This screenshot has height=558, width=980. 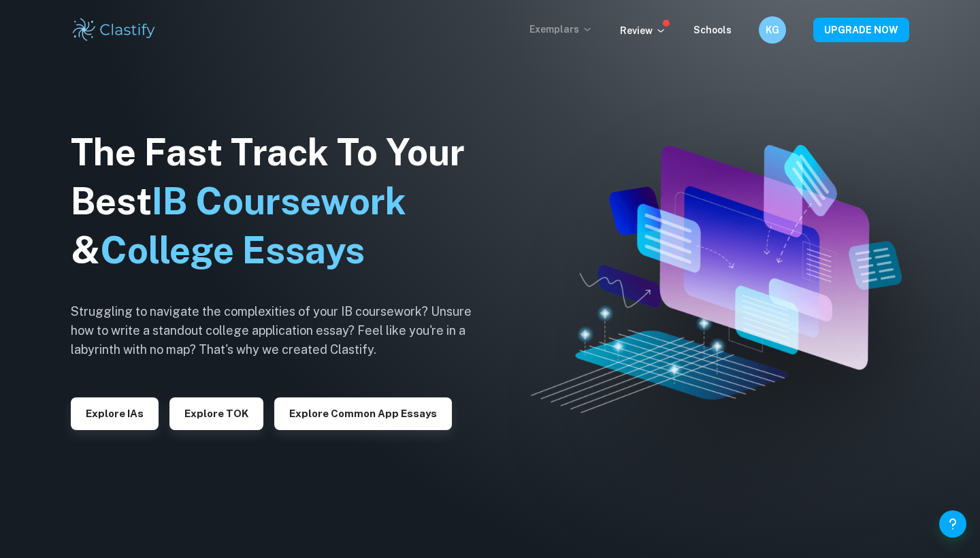 What do you see at coordinates (216, 412) in the screenshot?
I see `a: Explore TOK` at bounding box center [216, 412].